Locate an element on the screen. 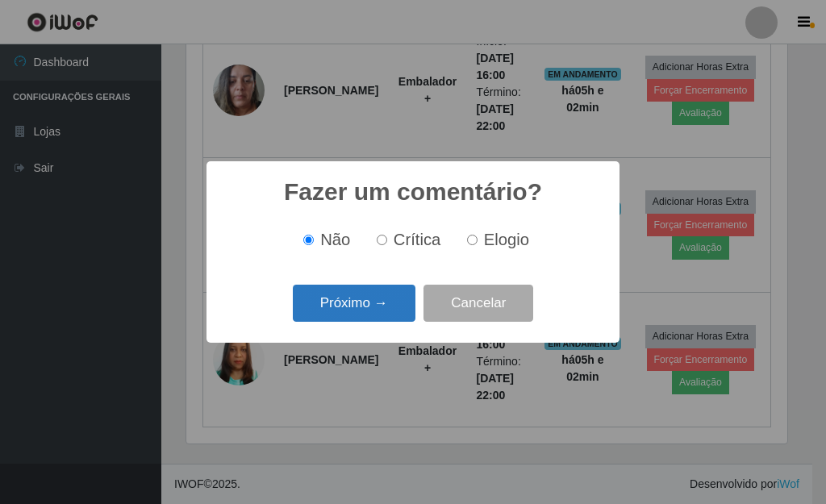 The width and height of the screenshot is (826, 504). h2: Fazer um comentário? is located at coordinates (413, 192).